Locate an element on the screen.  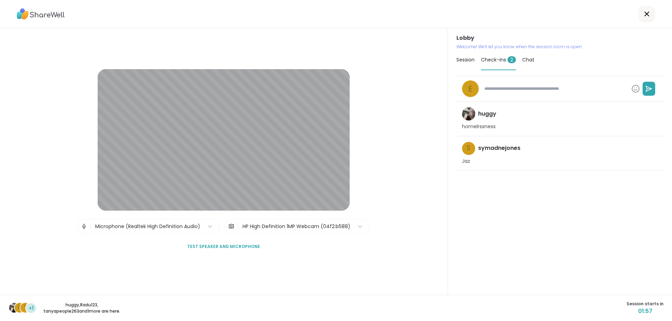
p: Jaz is located at coordinates (466, 162).